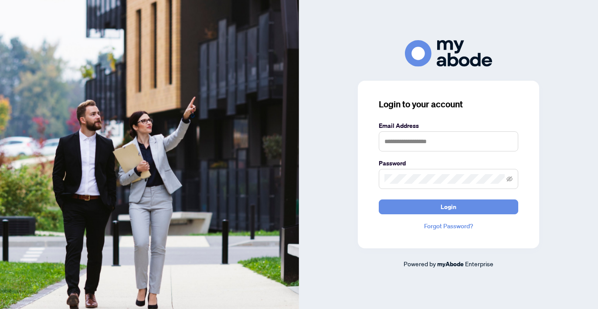 The width and height of the screenshot is (598, 309). I want to click on label: Password, so click(448, 163).